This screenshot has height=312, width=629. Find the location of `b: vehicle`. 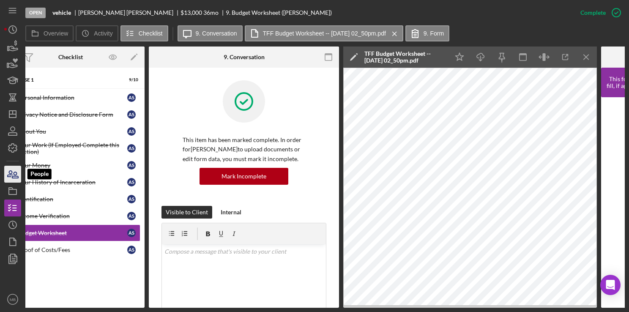

b: vehicle is located at coordinates (62, 13).